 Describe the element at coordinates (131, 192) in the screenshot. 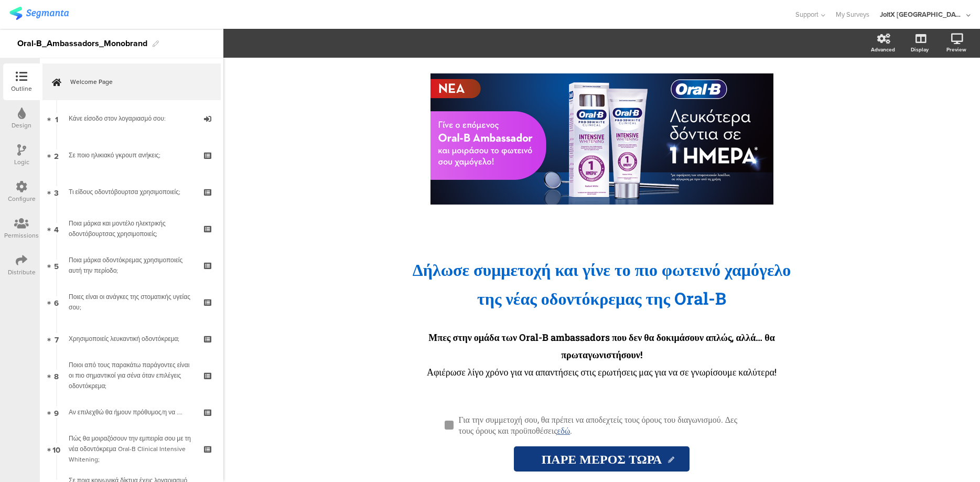

I see `div: Τι είδους οδοντόβουρτσα χρησιμοποιείς;` at that location.